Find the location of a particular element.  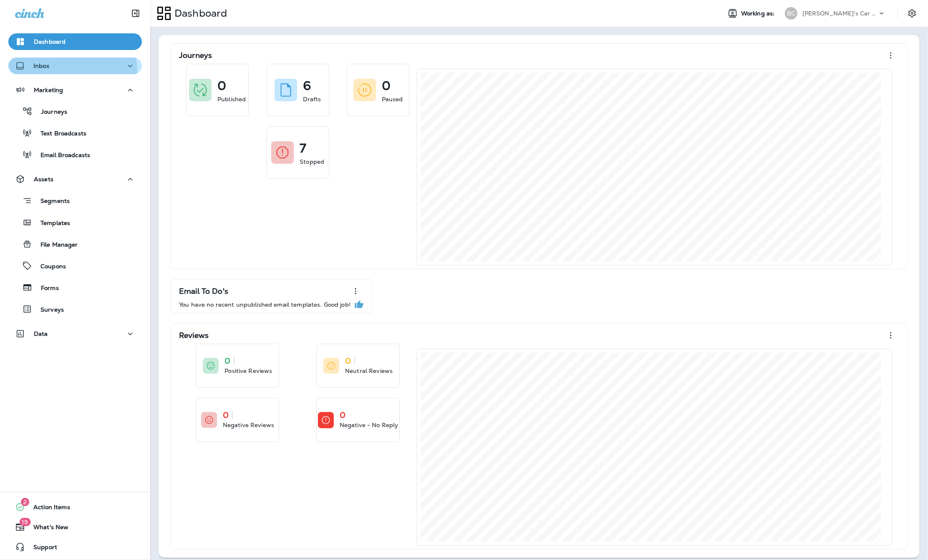

button: Inbox is located at coordinates (75, 66).